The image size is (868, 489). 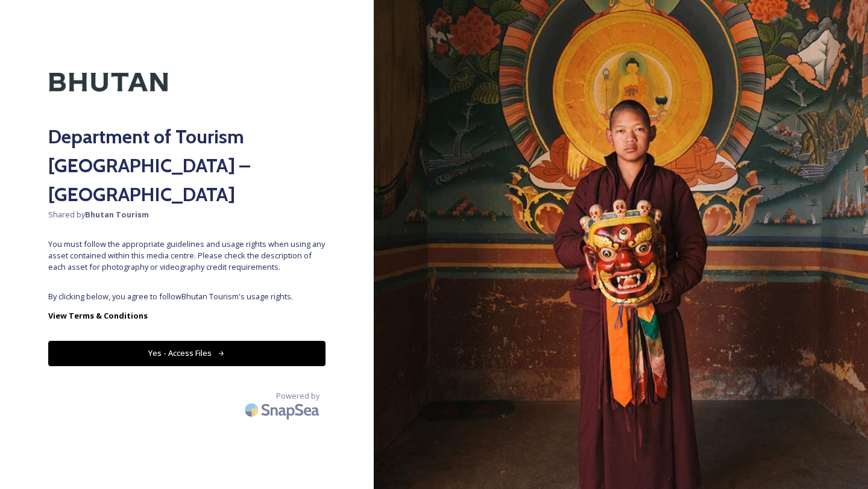 I want to click on span: You must follow the appropriate guidelines and usage rights when using any asset contained within..., so click(x=187, y=256).